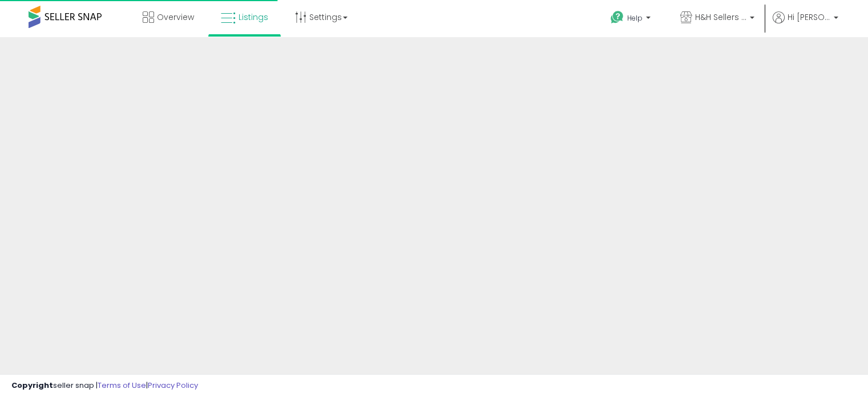 The height and width of the screenshot is (397, 868). What do you see at coordinates (32, 385) in the screenshot?
I see `strong: Copyright` at bounding box center [32, 385].